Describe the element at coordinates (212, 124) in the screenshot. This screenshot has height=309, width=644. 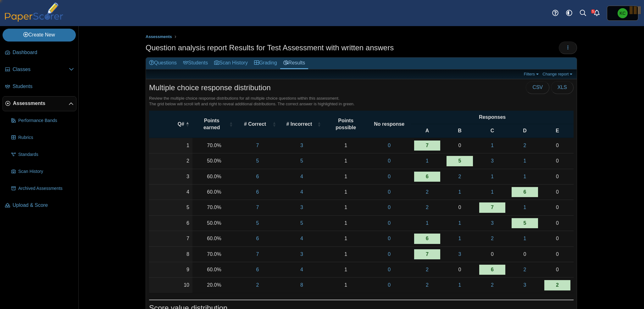
I see `span: Points earned` at that location.